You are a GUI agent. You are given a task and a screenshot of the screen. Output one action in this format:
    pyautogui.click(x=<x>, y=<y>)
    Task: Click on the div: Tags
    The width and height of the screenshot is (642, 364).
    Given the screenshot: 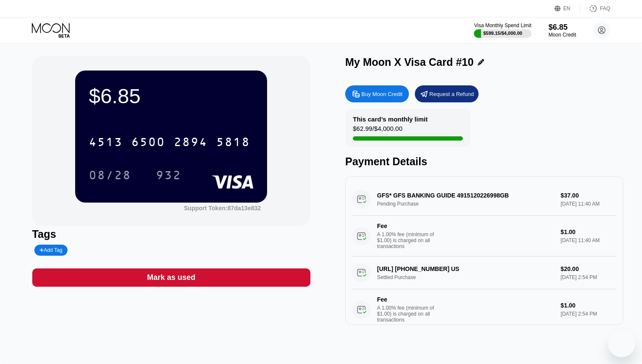 What is the action you would take?
    pyautogui.click(x=171, y=234)
    